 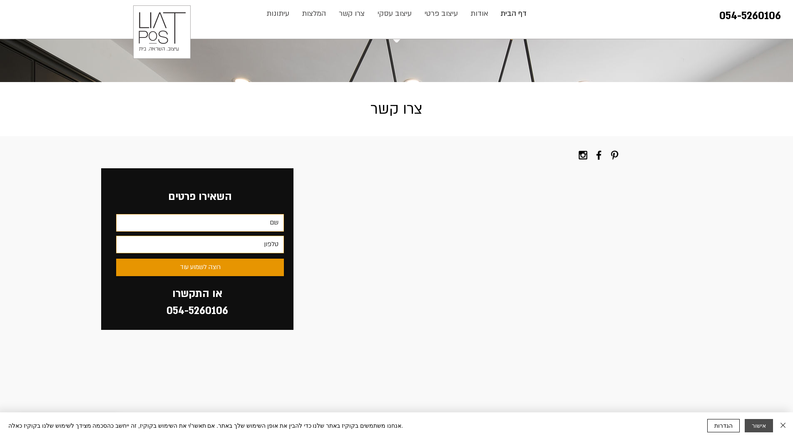 What do you see at coordinates (394, 14) in the screenshot?
I see `a: עיצוב עסקי` at bounding box center [394, 14].